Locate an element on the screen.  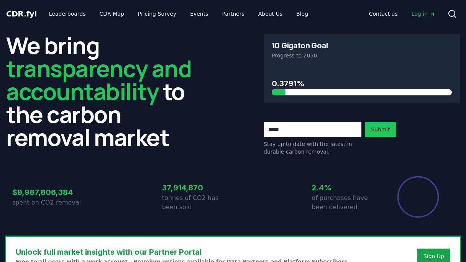
button: Submit is located at coordinates (381, 130).